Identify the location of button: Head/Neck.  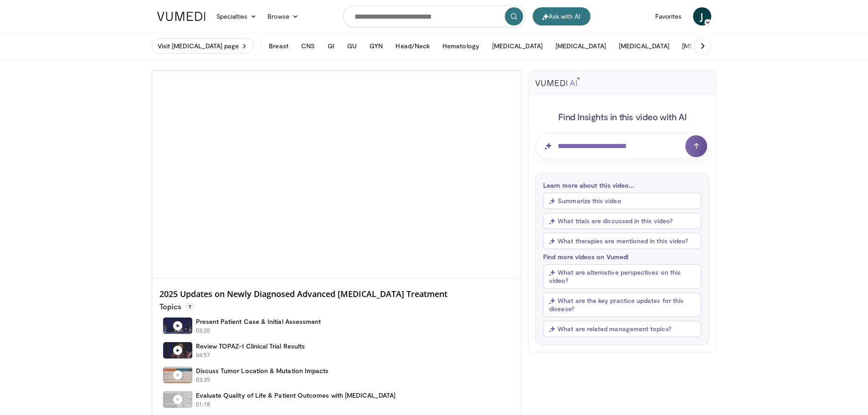
(412, 46).